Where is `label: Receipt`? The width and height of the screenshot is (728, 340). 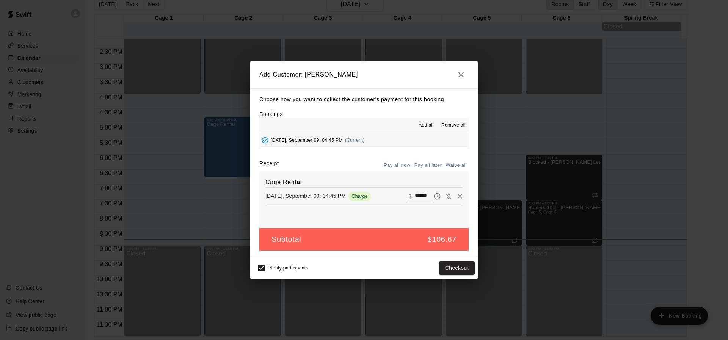 label: Receipt is located at coordinates (269, 165).